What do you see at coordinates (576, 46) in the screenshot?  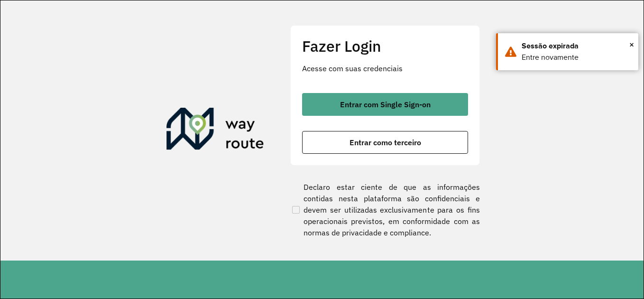 I see `div: Sessão expirada` at bounding box center [576, 46].